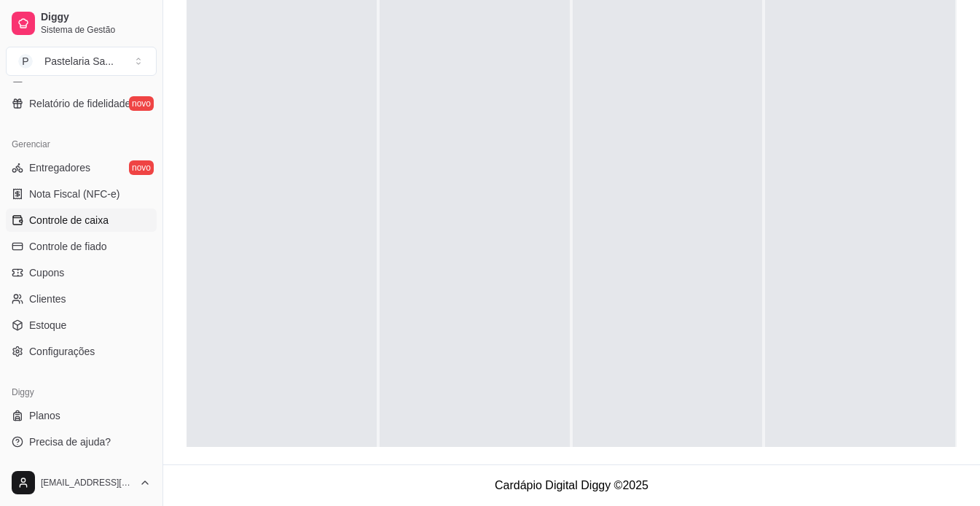 The width and height of the screenshot is (980, 506). What do you see at coordinates (81, 103) in the screenshot?
I see `a: Relatório de fidelidadenovo` at bounding box center [81, 103].